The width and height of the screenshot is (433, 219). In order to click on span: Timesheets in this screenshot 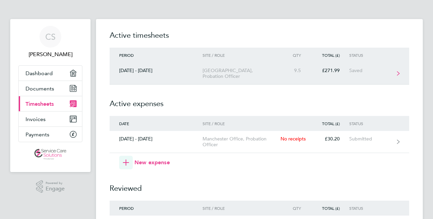, I will do `click(39, 104)`.